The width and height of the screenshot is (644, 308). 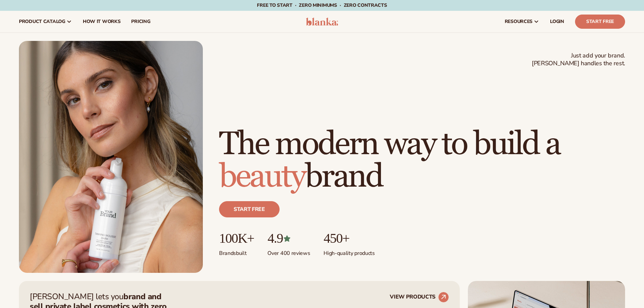 I want to click on span: resources, so click(x=519, y=22).